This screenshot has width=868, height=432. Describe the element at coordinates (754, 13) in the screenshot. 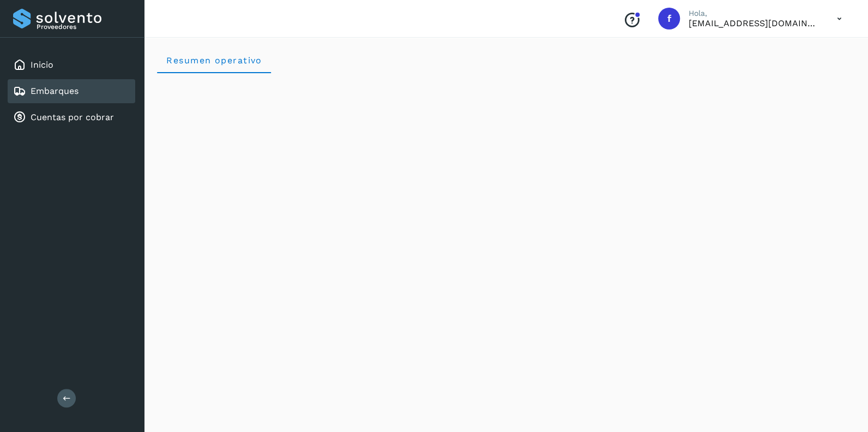

I see `p: Hola,` at that location.